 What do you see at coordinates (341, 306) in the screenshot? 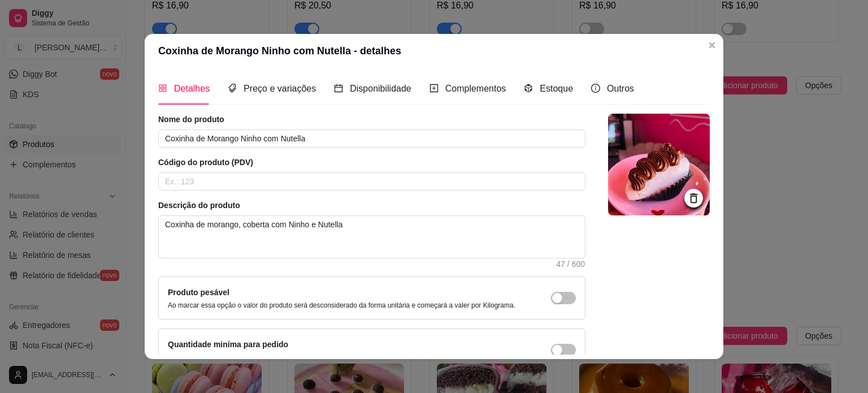
I see `p: Ao marcar essa opção o valor do produto será desconsiderado da forma unitária e começará a valer ...` at bounding box center [341, 306].